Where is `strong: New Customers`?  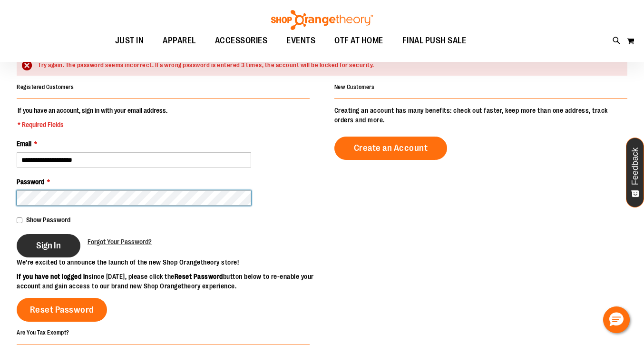 strong: New Customers is located at coordinates (354, 87).